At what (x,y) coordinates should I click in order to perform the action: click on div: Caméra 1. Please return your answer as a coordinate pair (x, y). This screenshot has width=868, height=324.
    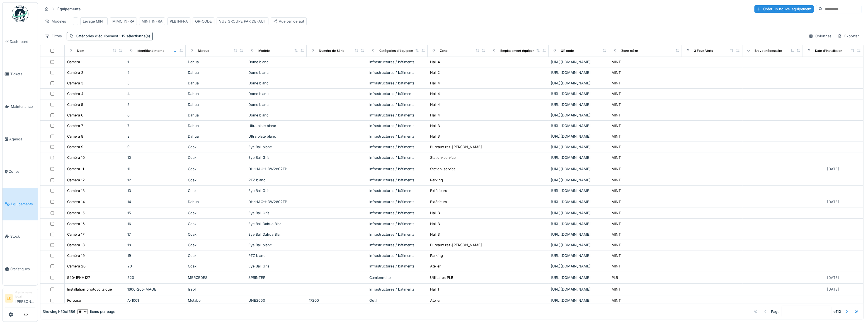
    Looking at the image, I should click on (75, 62).